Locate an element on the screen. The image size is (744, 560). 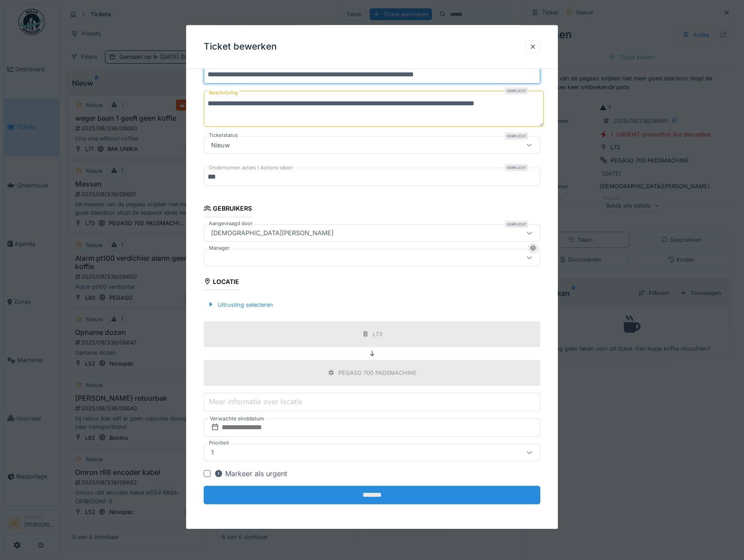
label: Manager is located at coordinates (219, 248).